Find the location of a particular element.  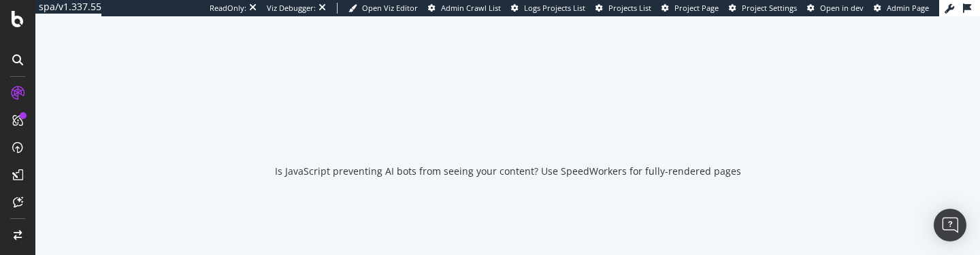

span: Projects List is located at coordinates (630, 8).